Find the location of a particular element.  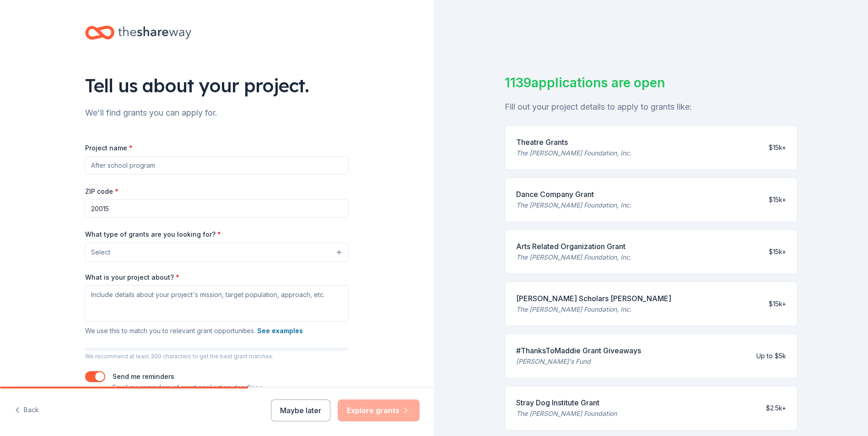

label: What type of grants are you looking for? is located at coordinates (153, 234).